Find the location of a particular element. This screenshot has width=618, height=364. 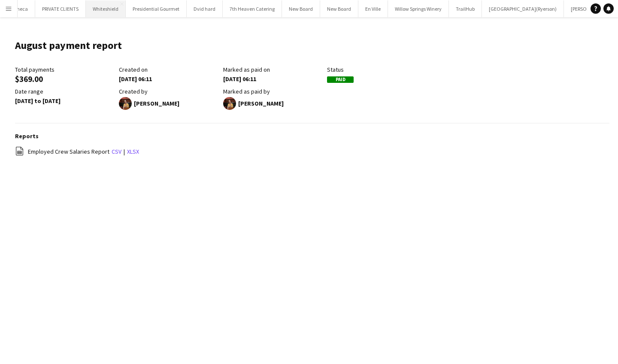

div: Created on is located at coordinates (169, 69).